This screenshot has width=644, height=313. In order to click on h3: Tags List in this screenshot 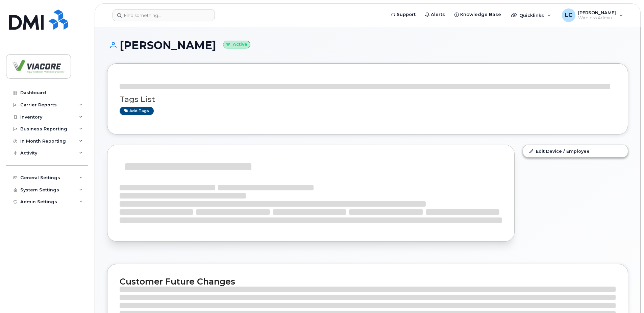, I will do `click(368, 99)`.